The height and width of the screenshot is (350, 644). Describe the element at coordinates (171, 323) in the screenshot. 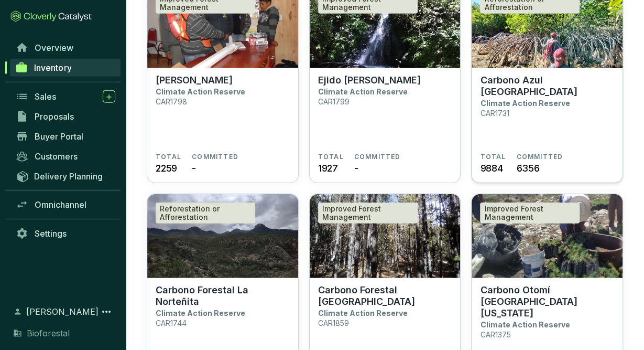

I see `p: CAR1744` at that location.